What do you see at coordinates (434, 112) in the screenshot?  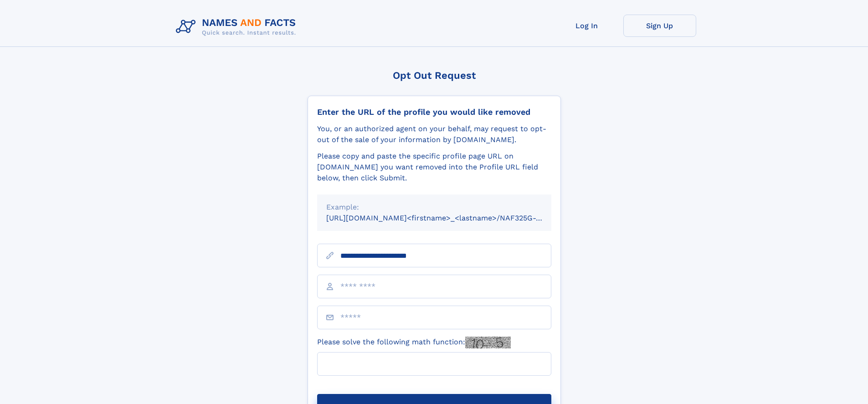 I see `div: Enter the URL of the profile you would like removed` at bounding box center [434, 112].